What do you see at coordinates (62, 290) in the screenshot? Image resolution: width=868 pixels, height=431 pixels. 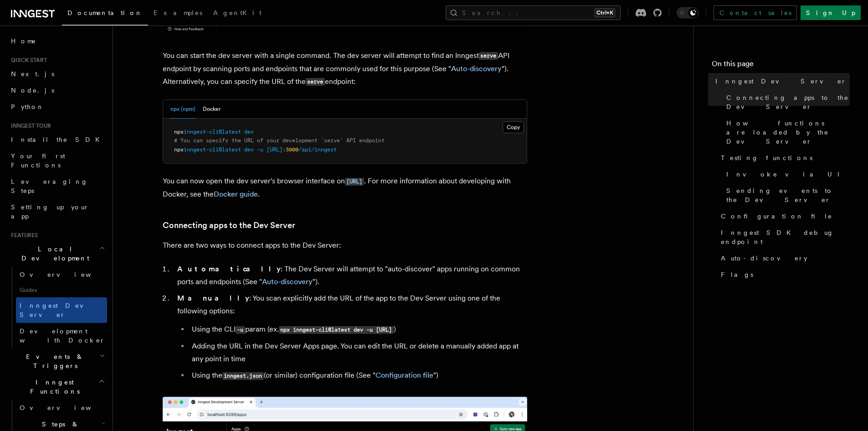 I see `span: Guides` at bounding box center [62, 290].